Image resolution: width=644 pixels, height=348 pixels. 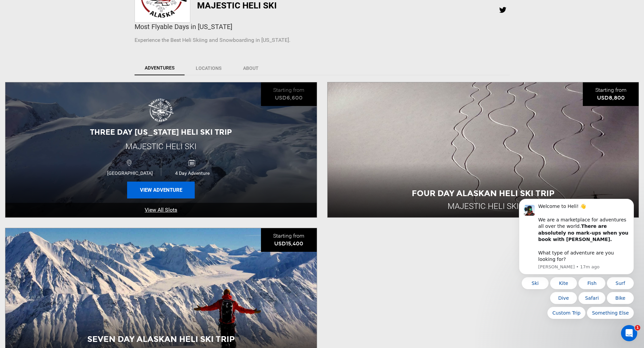 I want to click on img: images, so click(x=161, y=110).